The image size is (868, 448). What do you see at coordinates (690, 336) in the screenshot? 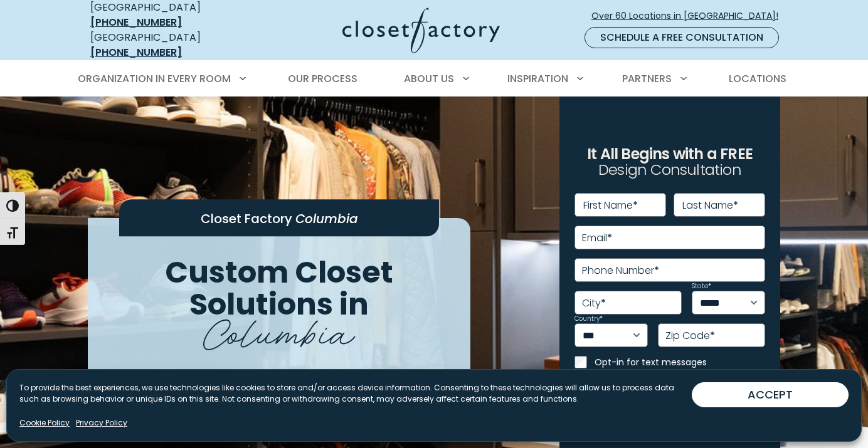
I see `label: Zip Code` at bounding box center [690, 336].